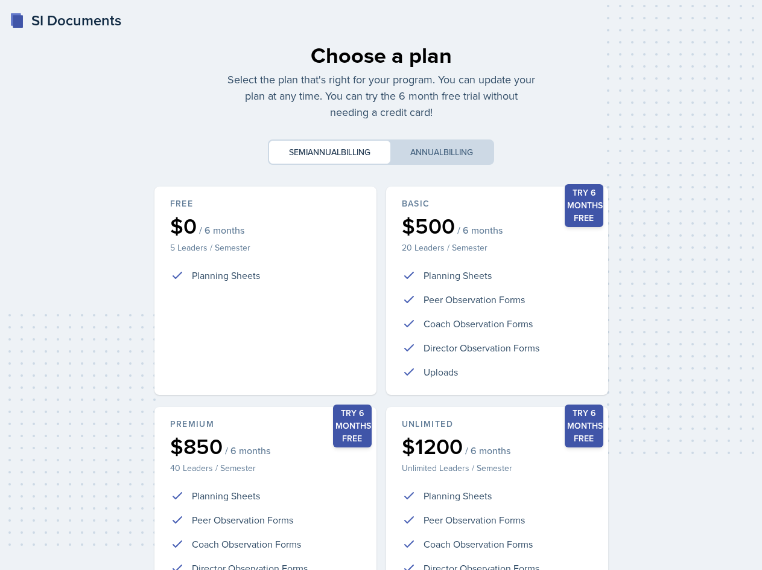  Describe the element at coordinates (266, 203) in the screenshot. I see `div: Free` at that location.